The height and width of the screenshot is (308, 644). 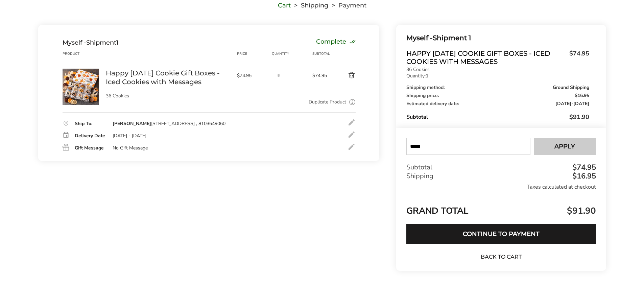 I want to click on span: 1, so click(x=117, y=42).